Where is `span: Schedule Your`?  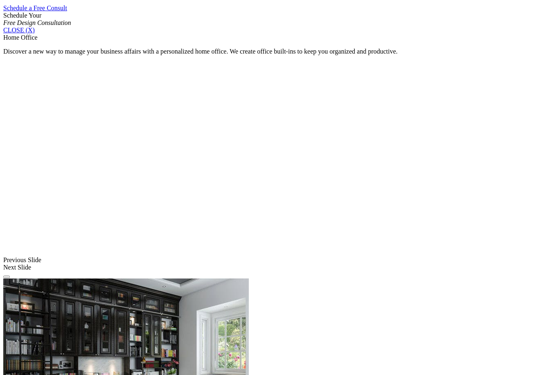
span: Schedule Your is located at coordinates (37, 19).